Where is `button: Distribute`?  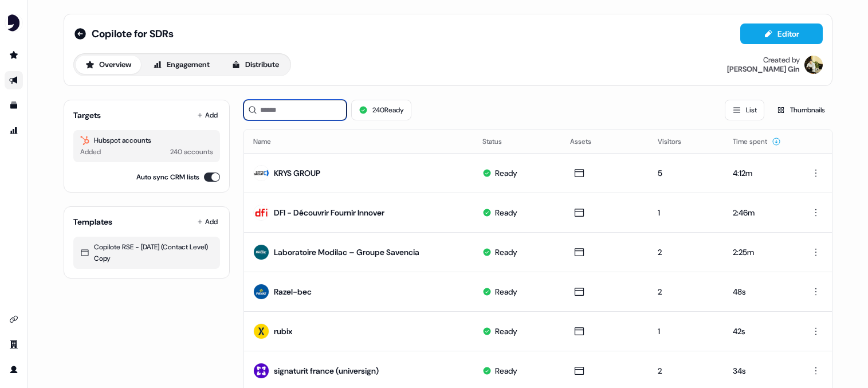 button: Distribute is located at coordinates (255, 64).